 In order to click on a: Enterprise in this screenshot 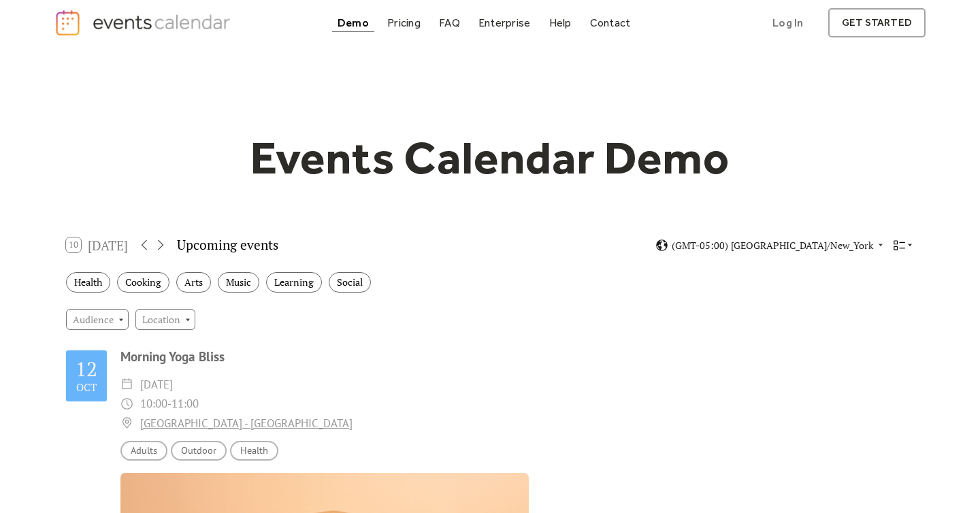, I will do `click(504, 22)`.